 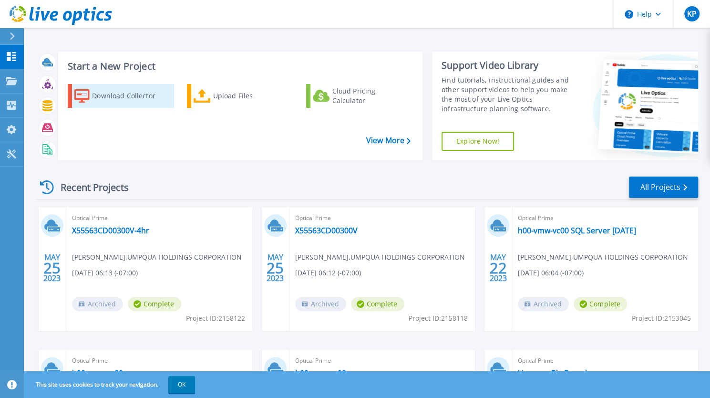 I want to click on span: KP, so click(x=691, y=14).